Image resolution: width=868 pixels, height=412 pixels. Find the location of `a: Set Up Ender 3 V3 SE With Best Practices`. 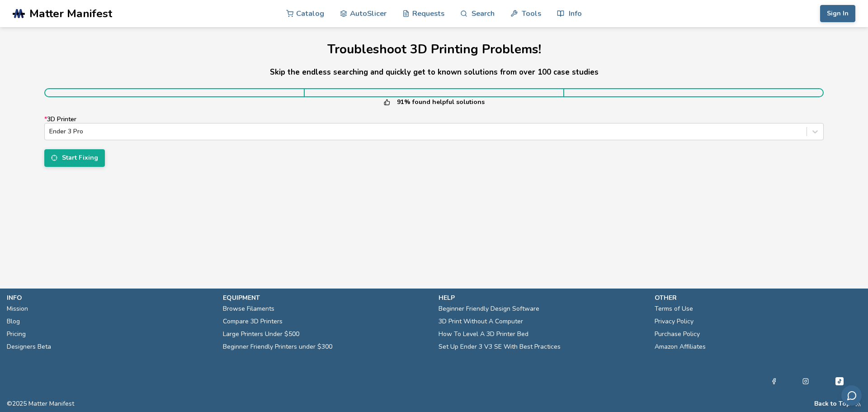

a: Set Up Ender 3 V3 SE With Best Practices is located at coordinates (500, 346).